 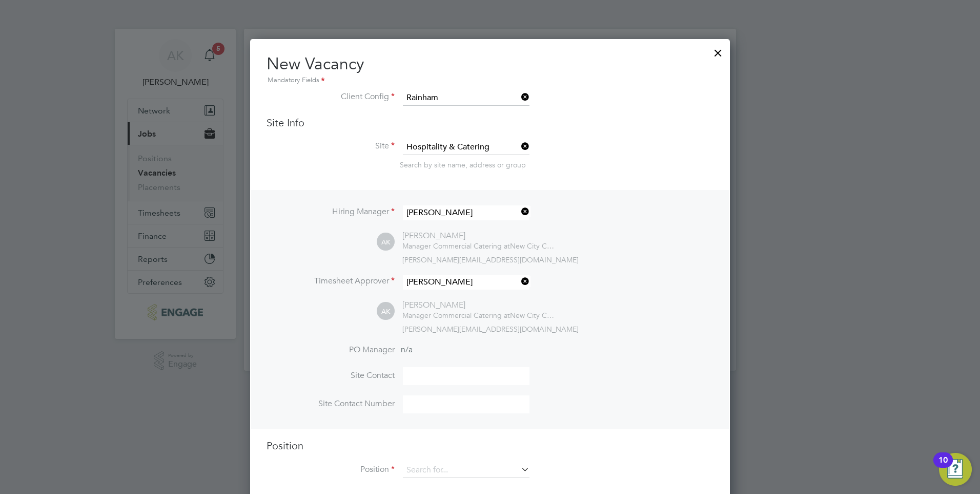 What do you see at coordinates (331, 469) in the screenshot?
I see `label: Position` at bounding box center [331, 469].